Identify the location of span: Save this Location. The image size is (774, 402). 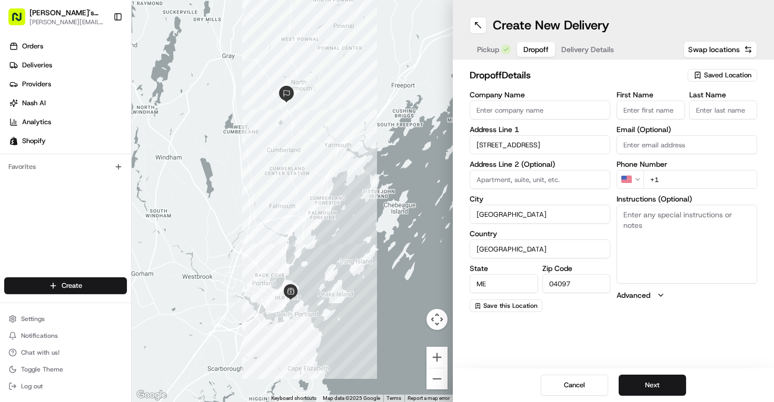
(510, 306).